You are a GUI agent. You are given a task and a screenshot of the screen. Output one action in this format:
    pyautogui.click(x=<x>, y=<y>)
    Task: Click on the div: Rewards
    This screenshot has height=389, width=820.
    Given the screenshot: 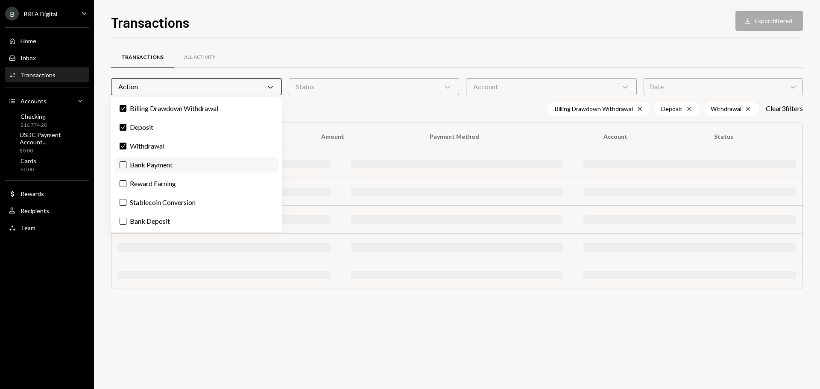 What is the action you would take?
    pyautogui.click(x=32, y=193)
    